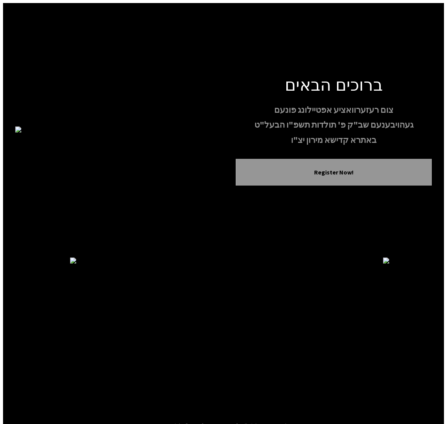 The image size is (447, 424). What do you see at coordinates (226, 333) in the screenshot?
I see `img: Carousel Image 1` at bounding box center [226, 333].